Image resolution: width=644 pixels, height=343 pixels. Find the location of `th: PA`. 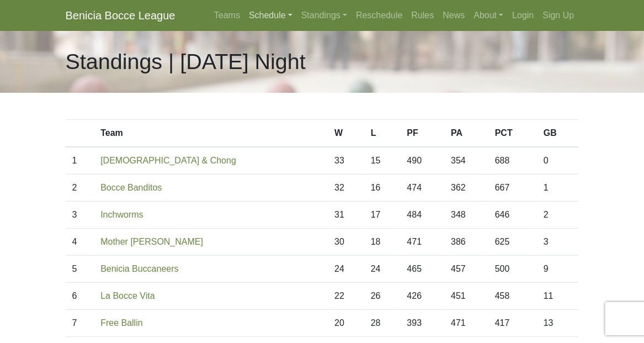

th: PA is located at coordinates (466, 134).